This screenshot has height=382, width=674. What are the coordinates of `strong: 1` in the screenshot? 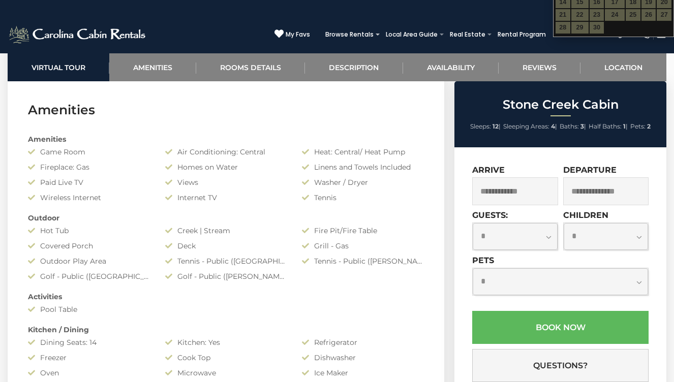 It's located at (624, 126).